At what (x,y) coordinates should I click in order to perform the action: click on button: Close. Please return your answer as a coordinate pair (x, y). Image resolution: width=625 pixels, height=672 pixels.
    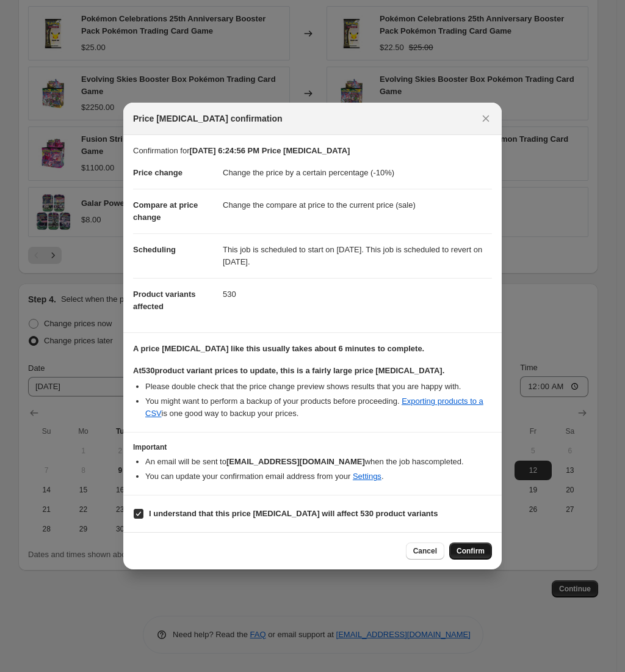
    Looking at the image, I should click on (486, 118).